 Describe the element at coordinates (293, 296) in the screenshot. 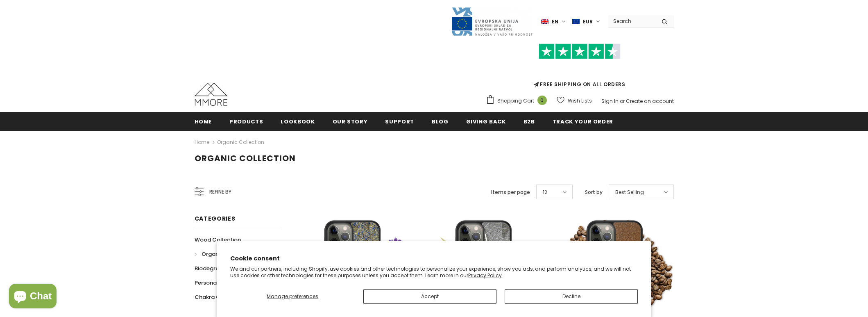

I see `button: Manage preferences` at that location.